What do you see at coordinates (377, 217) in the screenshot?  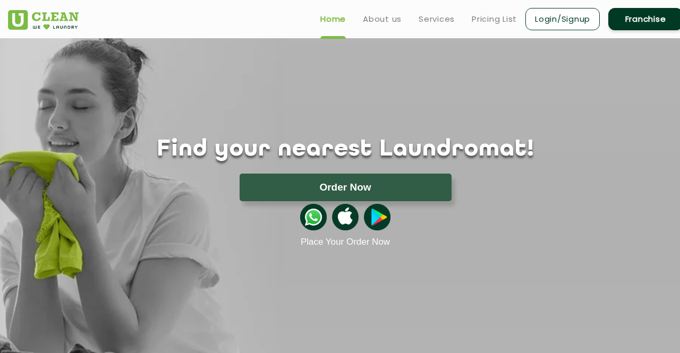 I see `img: playstoreicon.png` at bounding box center [377, 217].